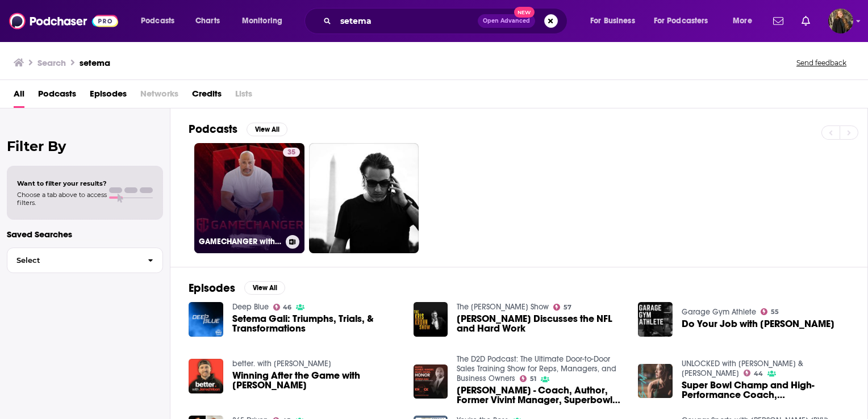  I want to click on h2: Podcasts, so click(213, 129).